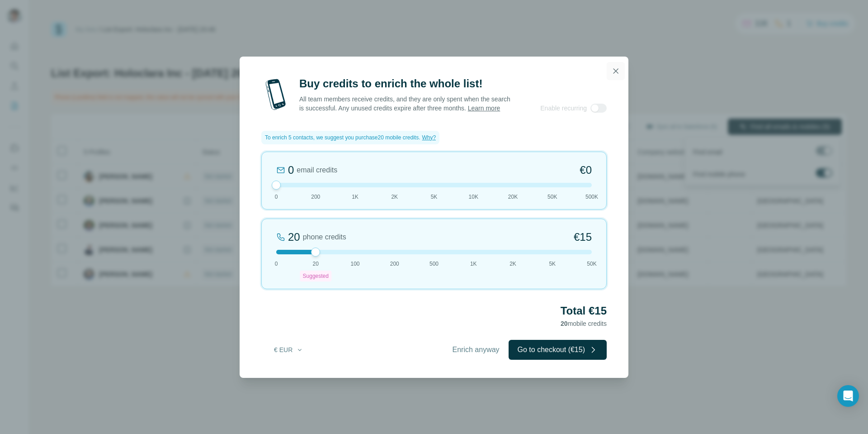 The height and width of the screenshot is (434, 868). I want to click on img: mobile-phone, so click(276, 95).